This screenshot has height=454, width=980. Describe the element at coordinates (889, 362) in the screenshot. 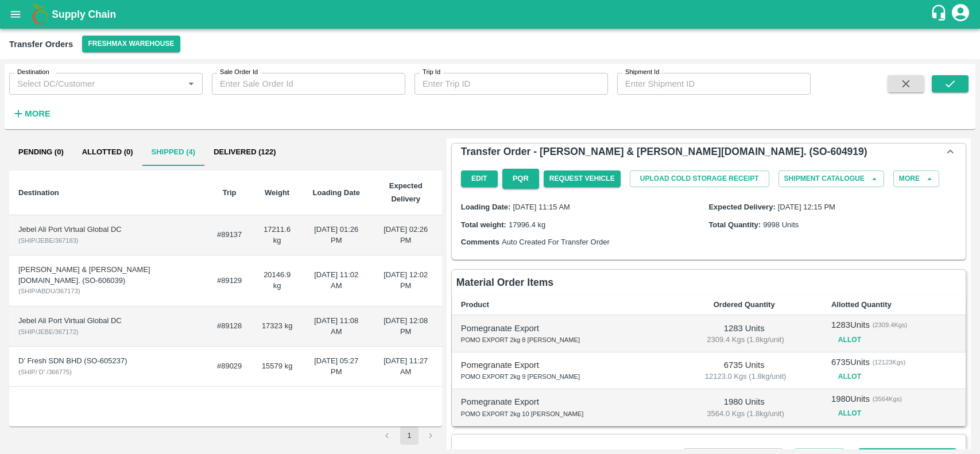

I see `span: ( 12123 Kgs)` at that location.